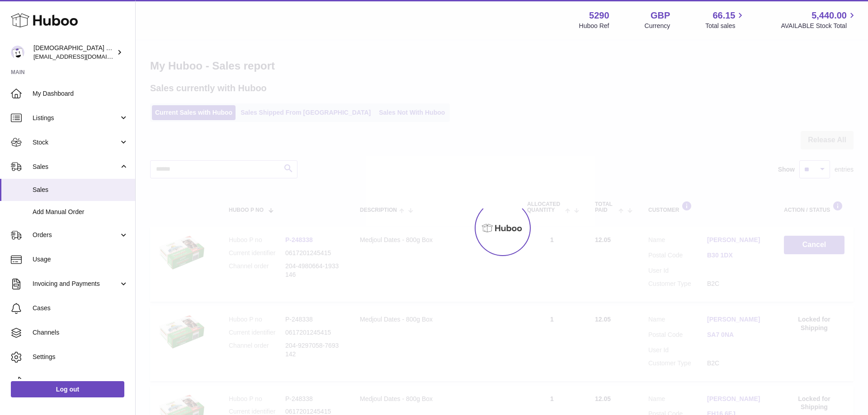  Describe the element at coordinates (81, 94) in the screenshot. I see `span: My Dashboard` at that location.